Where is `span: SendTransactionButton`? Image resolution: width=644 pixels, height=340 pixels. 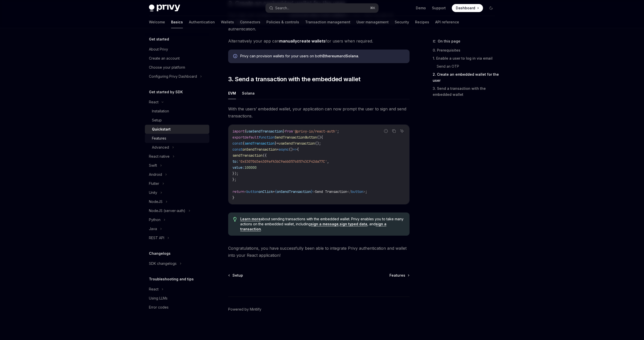 span: SendTransactionButton is located at coordinates (295, 137).